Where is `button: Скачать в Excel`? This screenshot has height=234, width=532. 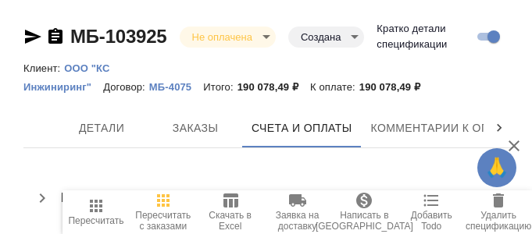 button: Скачать в Excel is located at coordinates (230, 212).